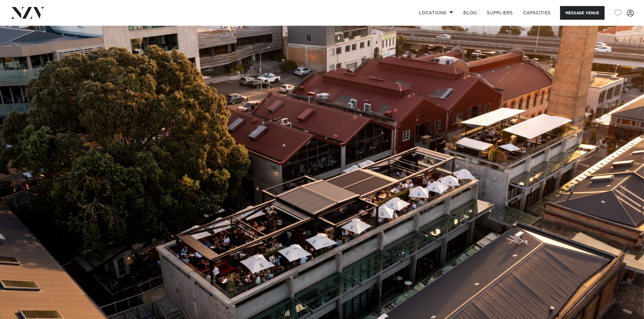 Image resolution: width=644 pixels, height=319 pixels. Describe the element at coordinates (582, 13) in the screenshot. I see `button: Message Venue` at that location.